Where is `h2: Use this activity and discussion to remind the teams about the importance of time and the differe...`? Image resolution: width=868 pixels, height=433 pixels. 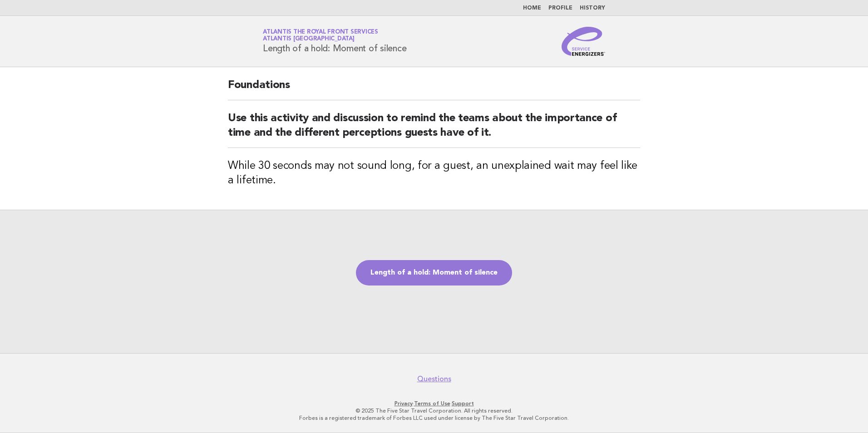 h2: Use this activity and discussion to remind the teams about the importance of time and the differe... is located at coordinates (434, 129).